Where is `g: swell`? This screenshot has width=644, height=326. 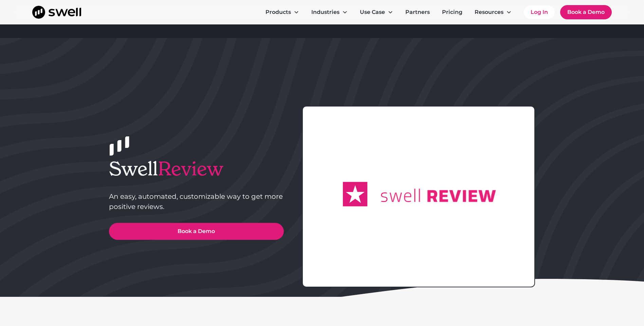 g: swell is located at coordinates (400, 196).